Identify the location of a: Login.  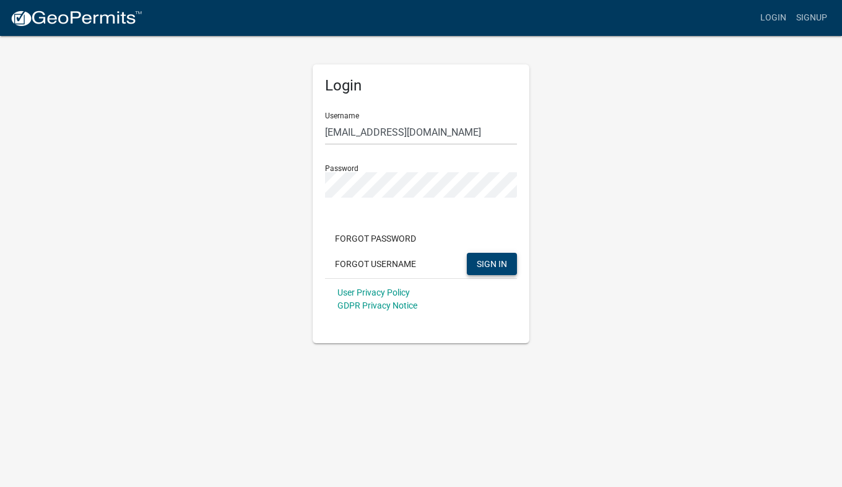
(773, 18).